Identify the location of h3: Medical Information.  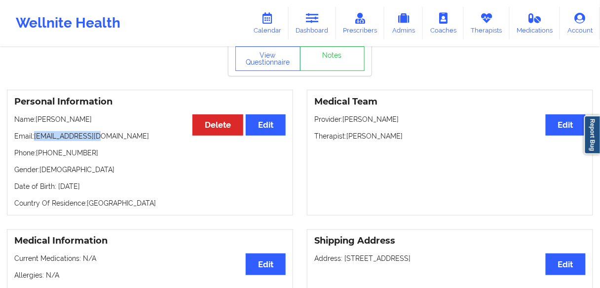
(150, 241).